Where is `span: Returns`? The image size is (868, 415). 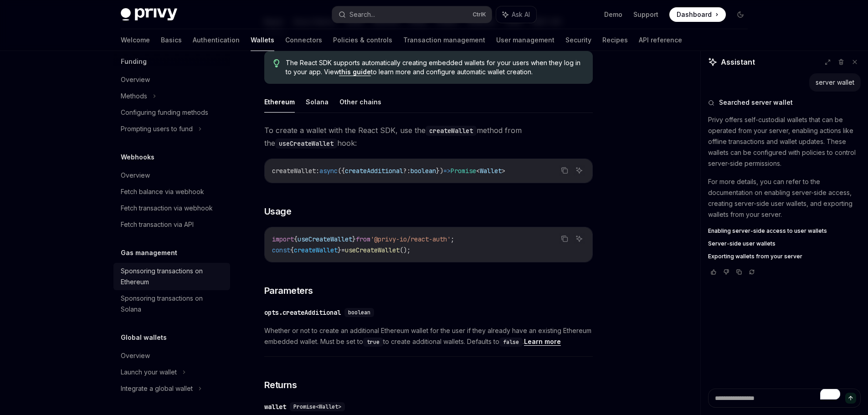
span: Returns is located at coordinates (280, 385).